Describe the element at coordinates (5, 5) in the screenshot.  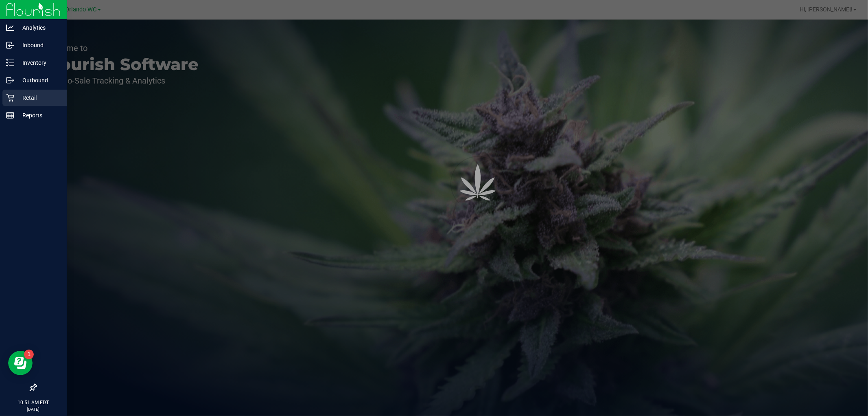
I see `span: 1` at that location.